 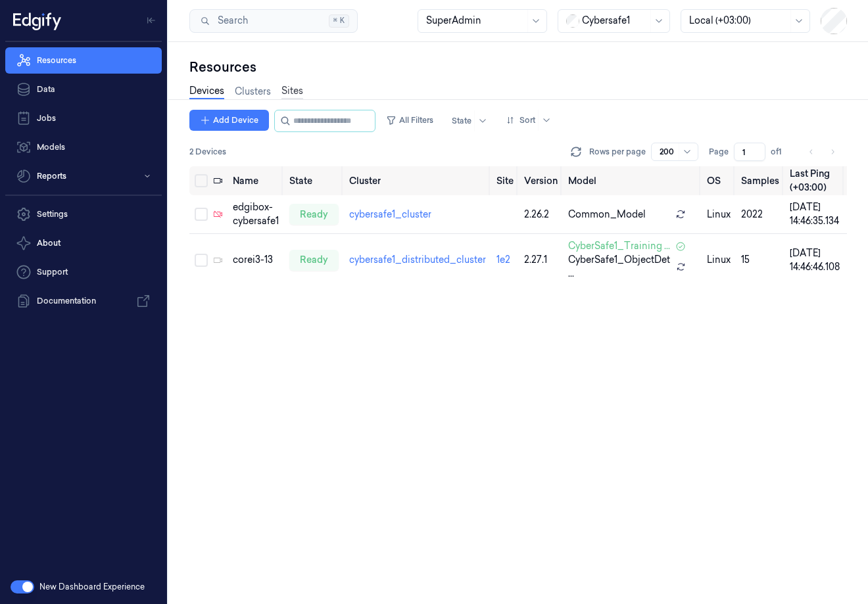 What do you see at coordinates (718, 152) in the screenshot?
I see `span: Page` at bounding box center [718, 152].